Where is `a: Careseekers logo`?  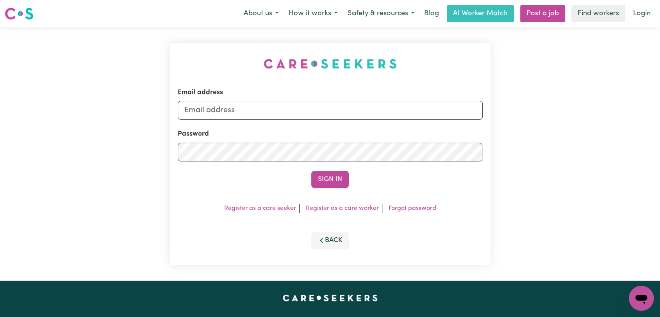
a: Careseekers logo is located at coordinates (19, 14).